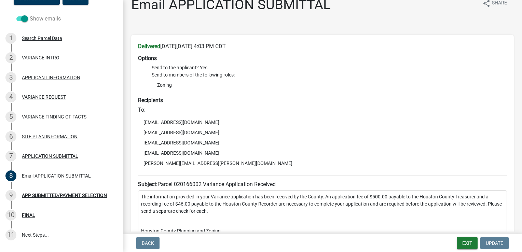 The image size is (522, 252). I want to click on li: Zoning, so click(329, 85).